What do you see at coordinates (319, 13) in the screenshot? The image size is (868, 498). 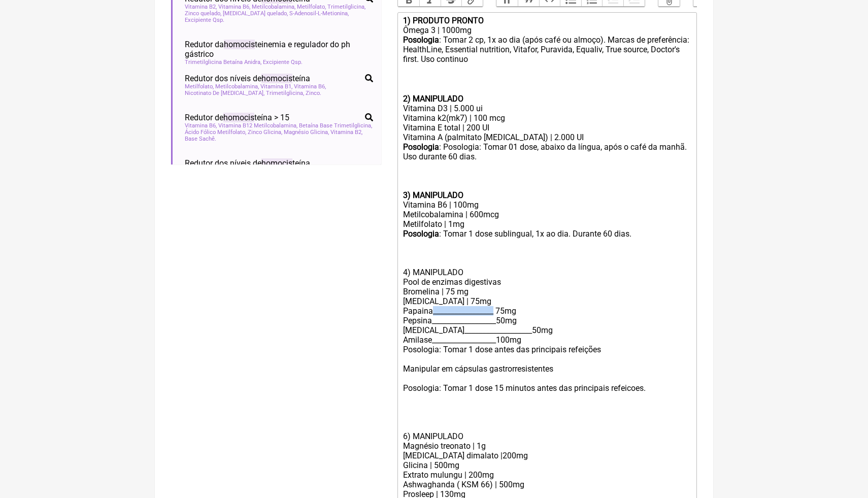 I see `span: S-Adenosil-L-Metionina` at bounding box center [319, 13].